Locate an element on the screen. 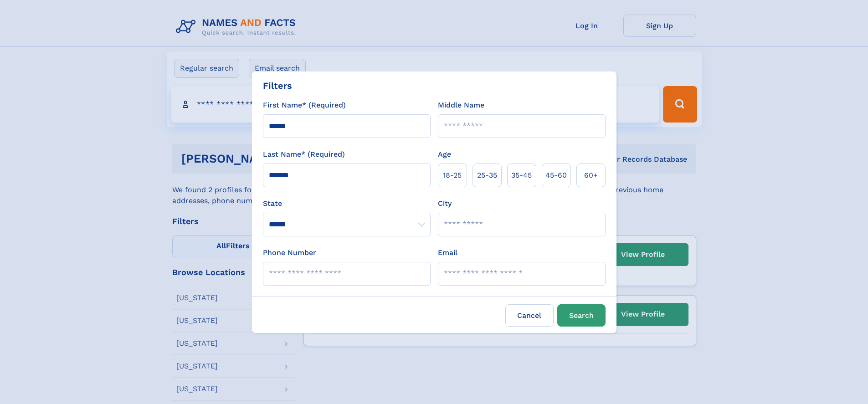  label: City is located at coordinates (445, 203).